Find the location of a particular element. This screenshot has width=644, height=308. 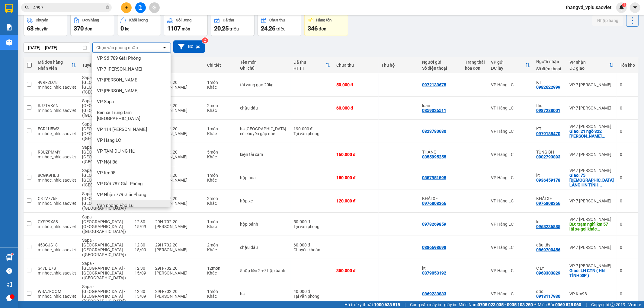

div: 0379053192 is located at coordinates (434, 273).